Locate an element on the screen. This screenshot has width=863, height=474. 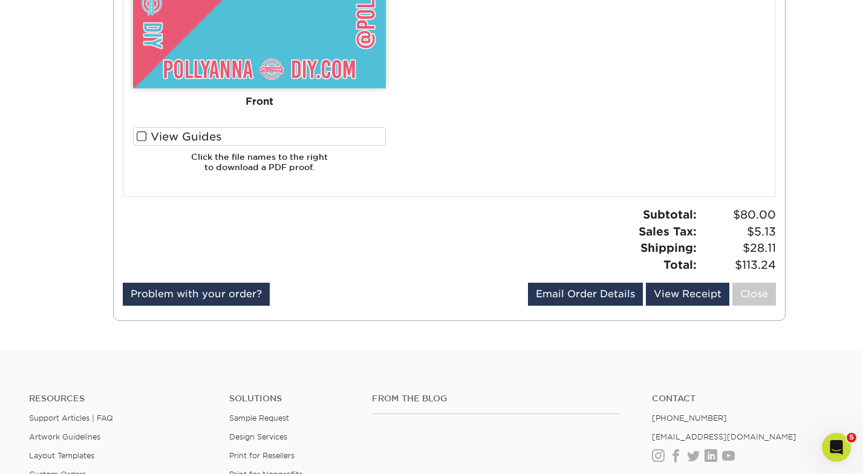
h6: Click the file names to the right to download a PDF proof. is located at coordinates (259, 166).